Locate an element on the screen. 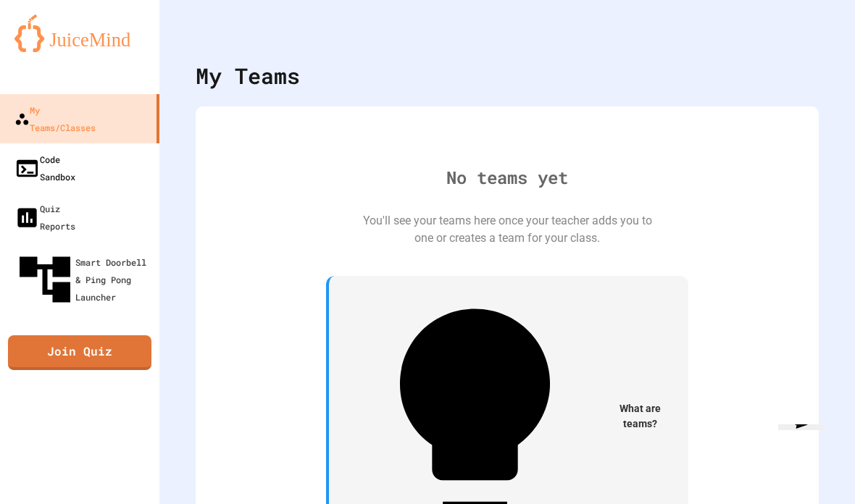 Image resolution: width=855 pixels, height=504 pixels. div: Code Sandbox is located at coordinates (45, 168).